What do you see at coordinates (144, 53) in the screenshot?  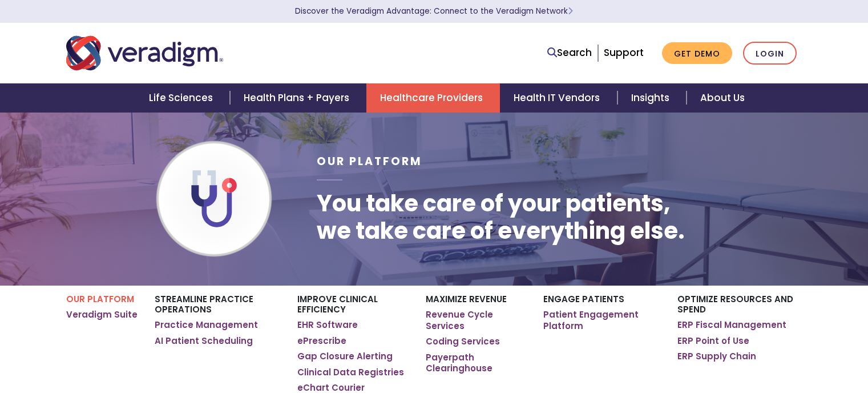 I see `a: Veradigm logo` at bounding box center [144, 53].